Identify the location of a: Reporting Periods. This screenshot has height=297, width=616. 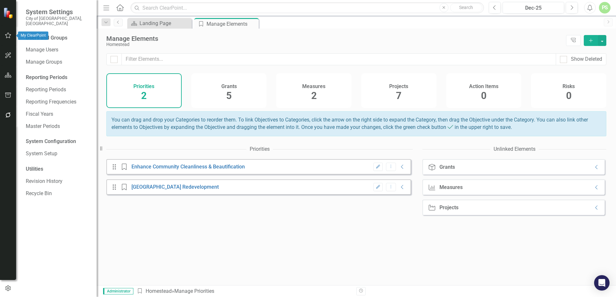
(58, 90).